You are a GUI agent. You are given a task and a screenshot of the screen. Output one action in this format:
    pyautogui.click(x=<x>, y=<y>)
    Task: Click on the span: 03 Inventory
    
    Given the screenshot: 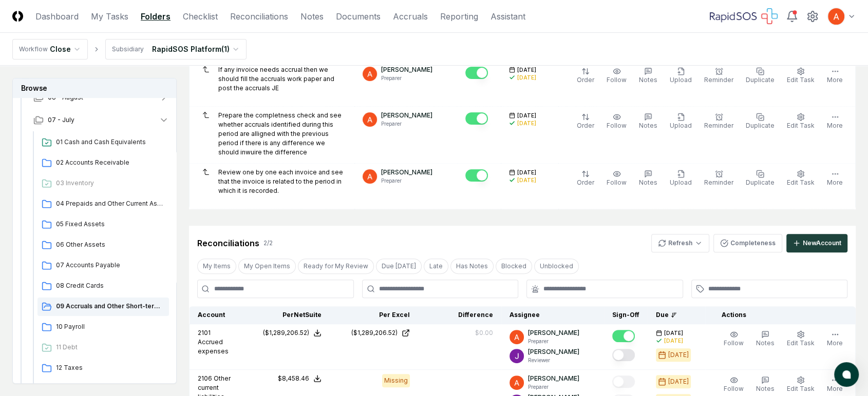 What is the action you would take?
    pyautogui.click(x=111, y=183)
    